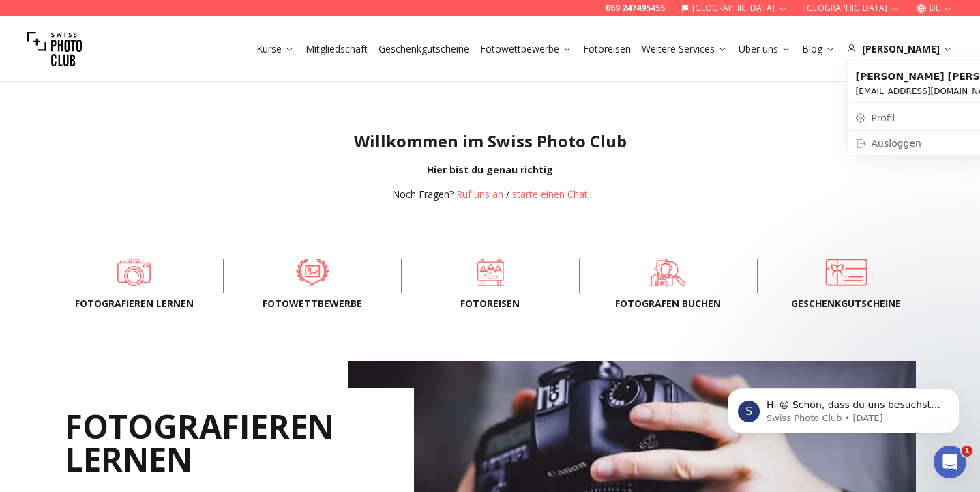  Describe the element at coordinates (669, 304) in the screenshot. I see `span: FOTOGRAFEN BUCHEN` at that location.